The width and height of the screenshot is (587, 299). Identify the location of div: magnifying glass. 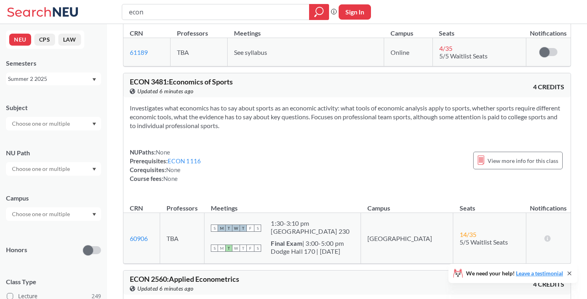
(319, 12).